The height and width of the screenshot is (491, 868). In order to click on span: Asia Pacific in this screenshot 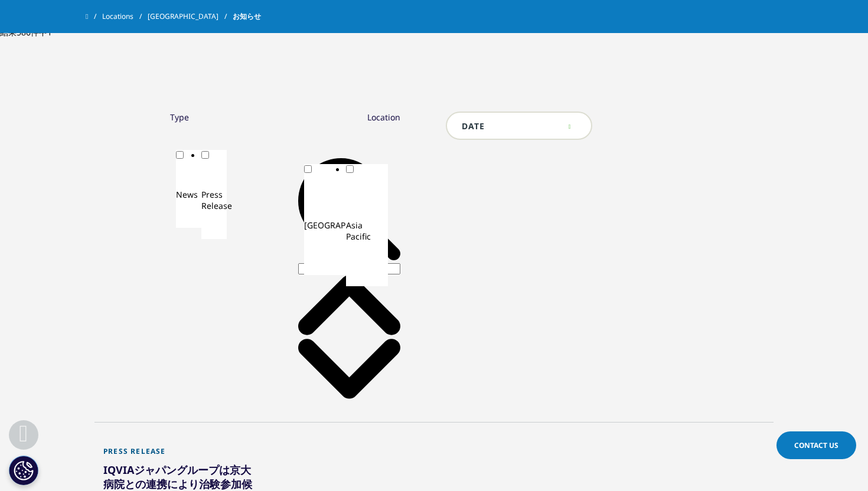, I will do `click(359, 231)`.